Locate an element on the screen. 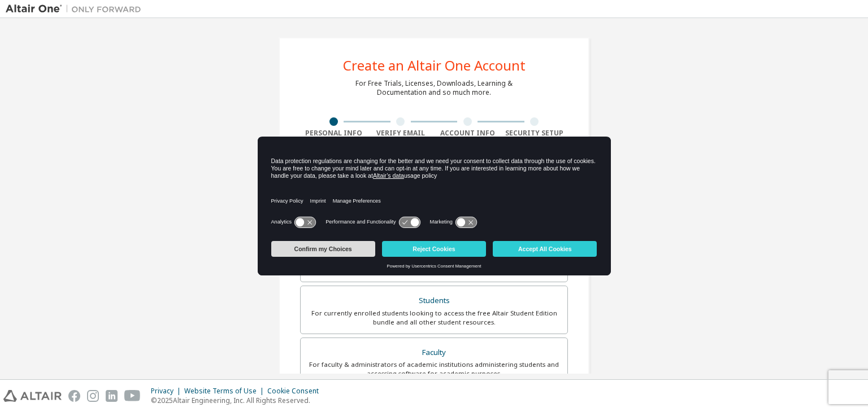  div: Security Setup is located at coordinates (535, 133).